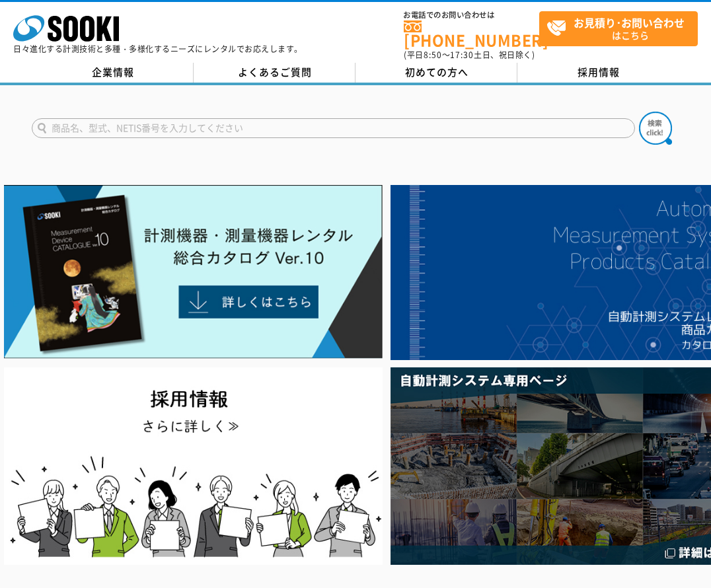 The height and width of the screenshot is (588, 711). Describe the element at coordinates (112, 73) in the screenshot. I see `a: 企業情報` at that location.